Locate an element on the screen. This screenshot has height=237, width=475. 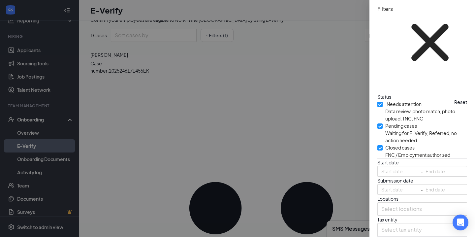
span: Submission date is located at coordinates (395, 180).